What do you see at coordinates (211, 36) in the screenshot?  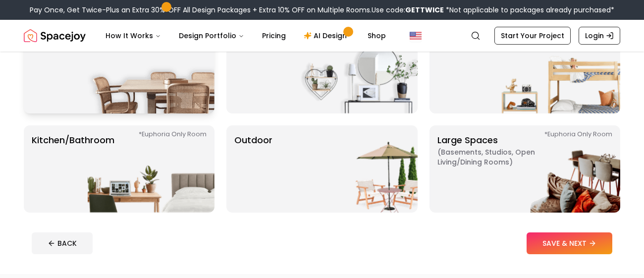 I see `button: Design Portfolio` at bounding box center [211, 36].